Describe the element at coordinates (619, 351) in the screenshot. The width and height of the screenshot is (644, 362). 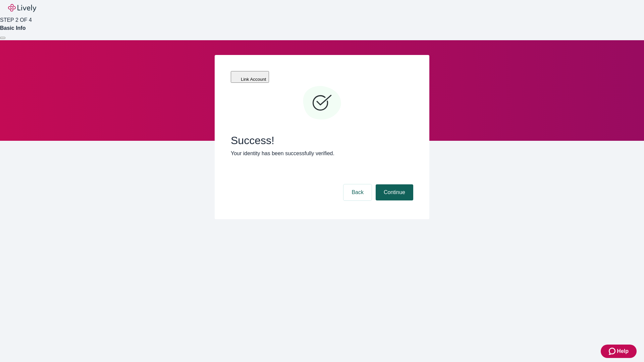
I see `button: Zendesk support iconHelp` at that location.